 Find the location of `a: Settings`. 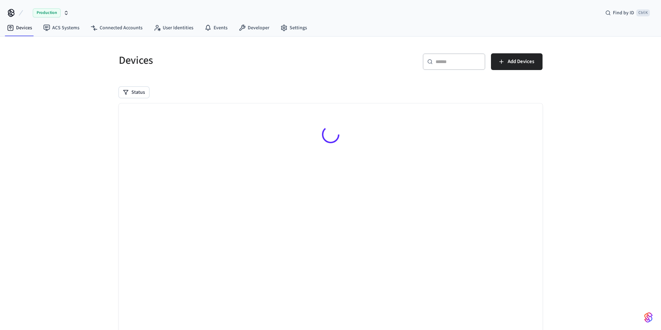

a: Settings is located at coordinates (294, 28).